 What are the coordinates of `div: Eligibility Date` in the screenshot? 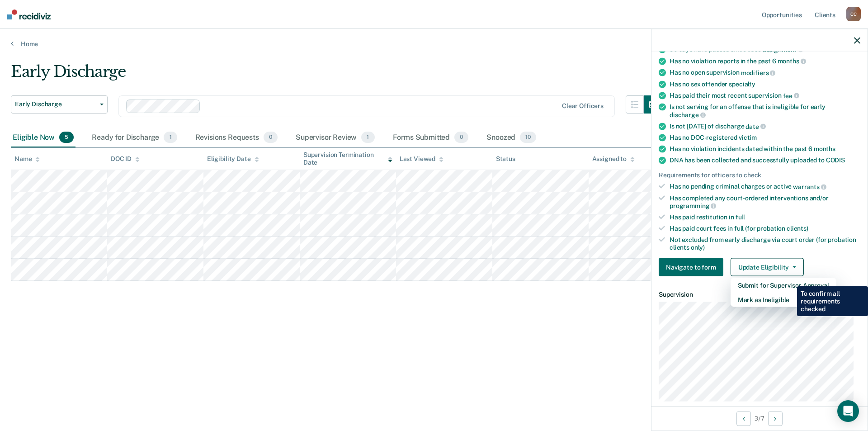 It's located at (233, 159).